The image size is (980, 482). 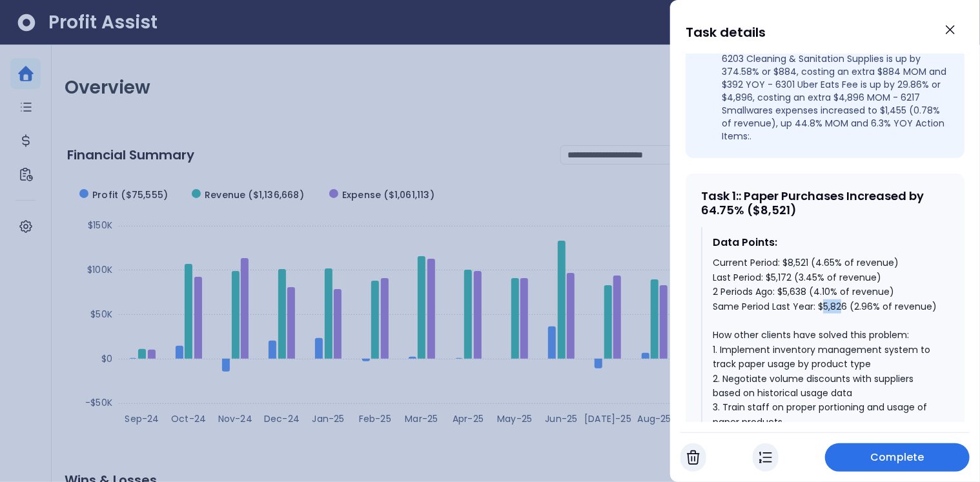 What do you see at coordinates (950, 30) in the screenshot?
I see `button: Close` at bounding box center [950, 30].